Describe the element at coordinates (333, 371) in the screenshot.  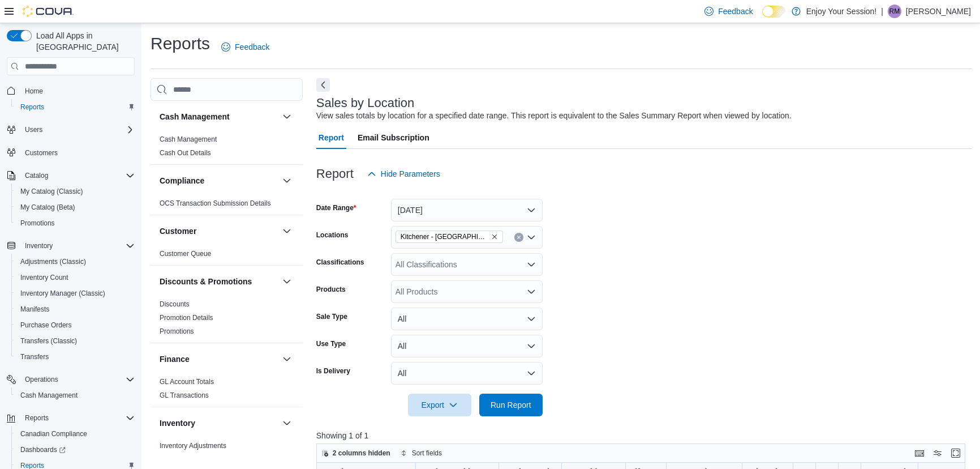
I see `label: Is Delivery` at that location.